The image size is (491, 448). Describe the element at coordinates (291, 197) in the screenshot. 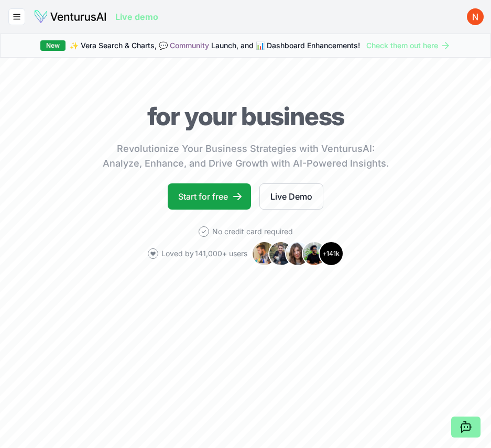

I see `a: Live Demo` at that location.